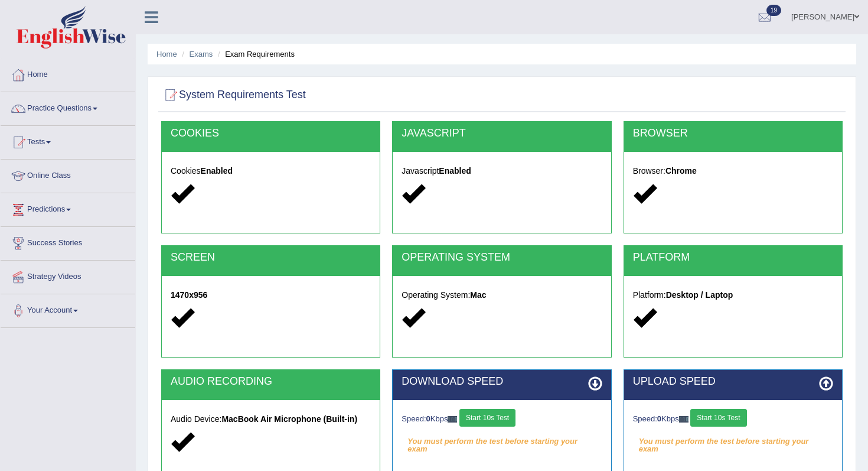 The width and height of the screenshot is (868, 471). What do you see at coordinates (270, 418) in the screenshot?
I see `h5: Audio Device:` at bounding box center [270, 418].